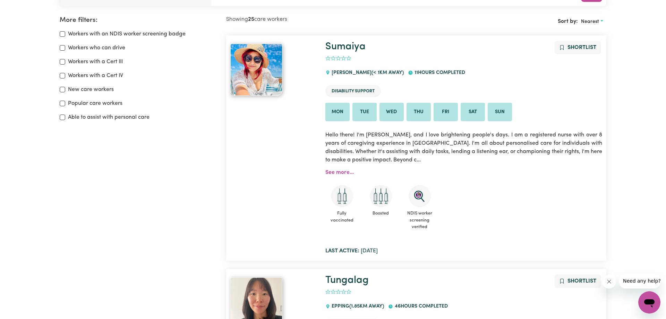 This screenshot has width=666, height=319. What do you see at coordinates (420, 220) in the screenshot?
I see `span: NDIS worker screening verified` at bounding box center [420, 220].